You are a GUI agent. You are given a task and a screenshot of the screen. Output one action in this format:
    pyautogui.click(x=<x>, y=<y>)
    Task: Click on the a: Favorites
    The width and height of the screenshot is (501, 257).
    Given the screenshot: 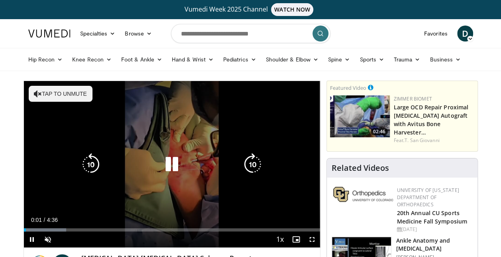 What is the action you would take?
    pyautogui.click(x=435, y=33)
    